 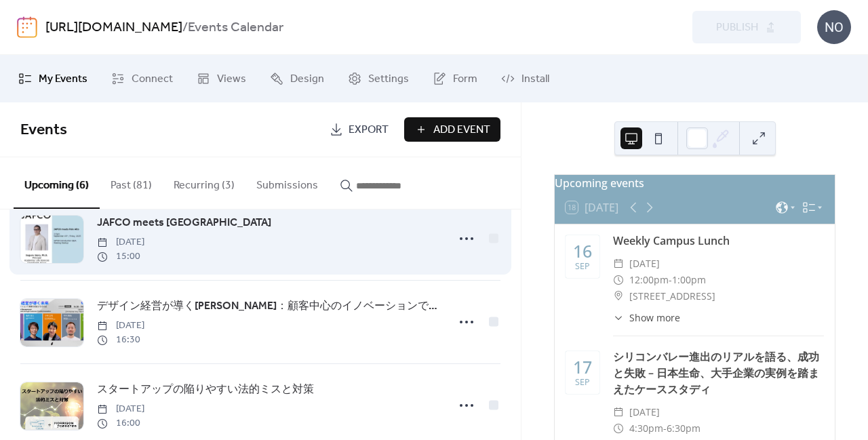 I want to click on div: Upcoming events, so click(x=695, y=183).